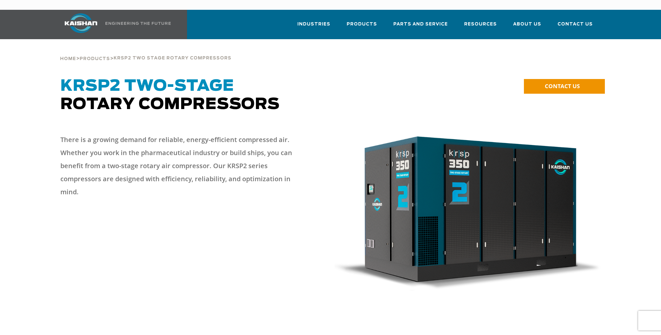 The width and height of the screenshot is (661, 335). I want to click on span: About Us, so click(527, 24).